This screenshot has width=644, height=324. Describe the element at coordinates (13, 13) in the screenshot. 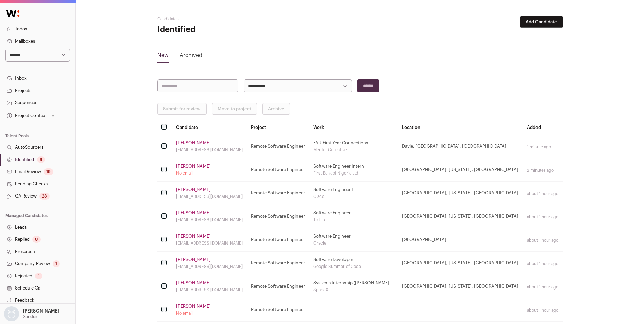

I see `img: Wellfound` at that location.